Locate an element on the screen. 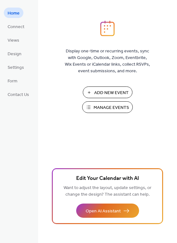 The height and width of the screenshot is (243, 177). a: Connect is located at coordinates (16, 26).